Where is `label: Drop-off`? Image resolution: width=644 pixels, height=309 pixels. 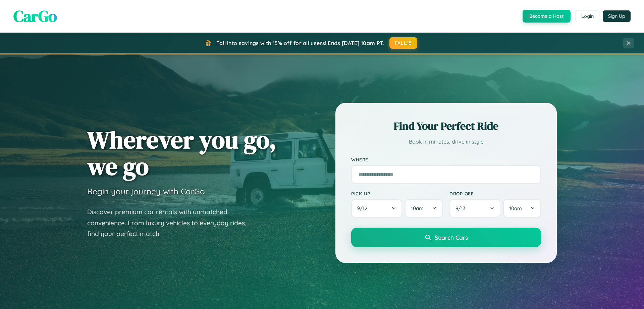
label: Drop-off is located at coordinates (495, 193).